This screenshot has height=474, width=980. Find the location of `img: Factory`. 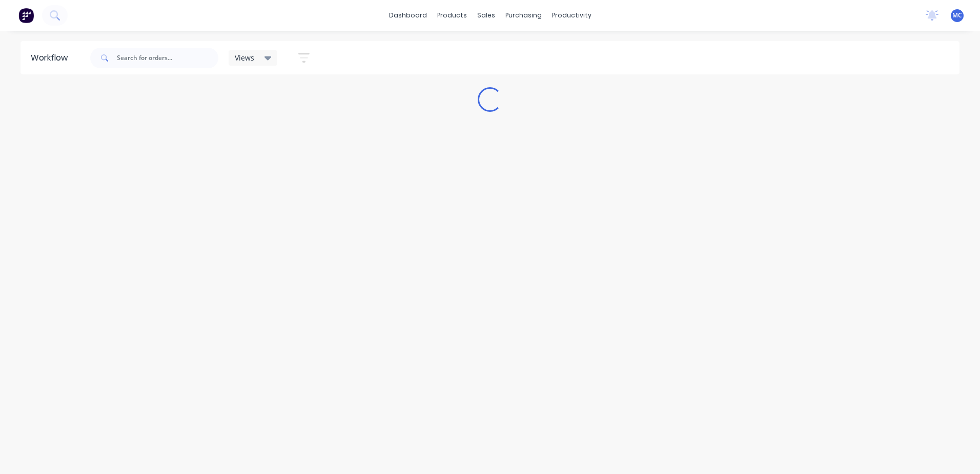

img: Factory is located at coordinates (26, 16).